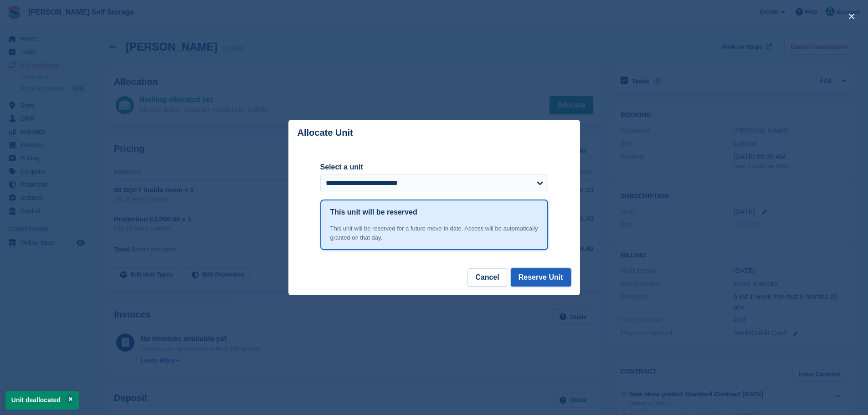 The height and width of the screenshot is (415, 868). Describe the element at coordinates (42, 400) in the screenshot. I see `p: Unit deallocated` at that location.